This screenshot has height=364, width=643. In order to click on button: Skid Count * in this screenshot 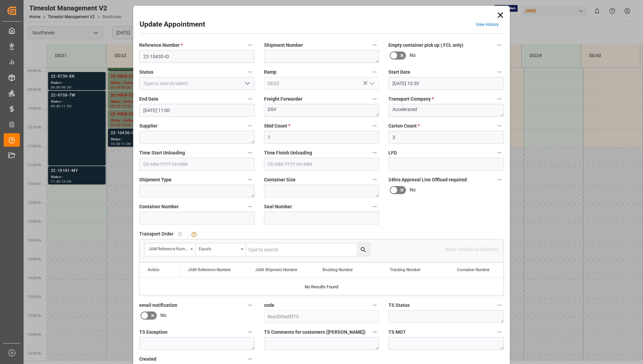, I will do `click(375, 126)`.